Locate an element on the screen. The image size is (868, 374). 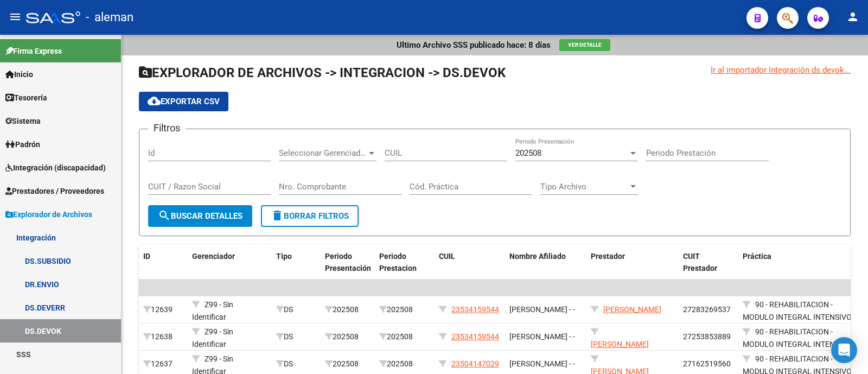
span: Exportar CSV is located at coordinates (183, 101).